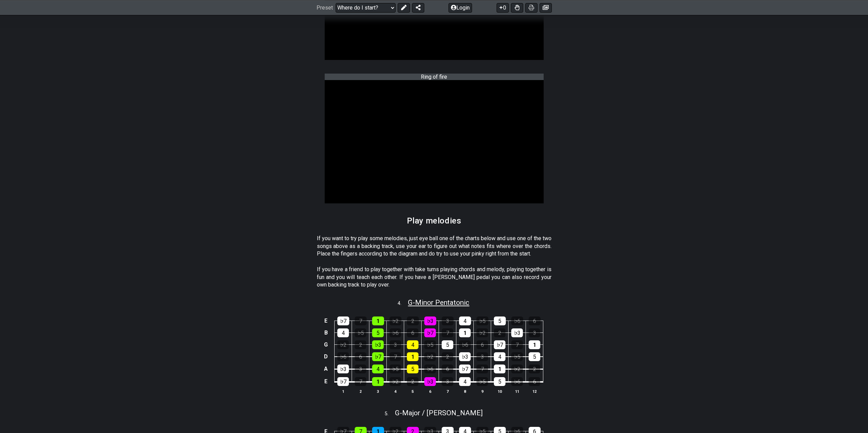  I want to click on span: Preset, so click(325, 8).